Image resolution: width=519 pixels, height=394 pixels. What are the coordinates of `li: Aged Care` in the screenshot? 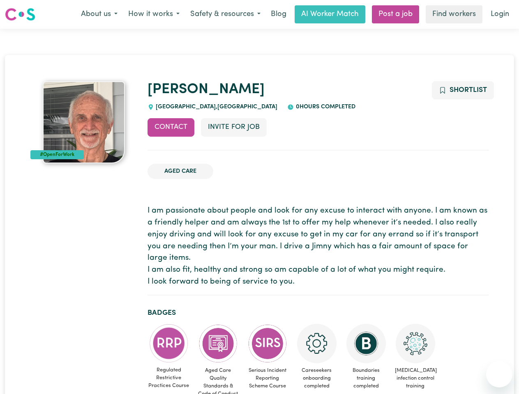 It's located at (180, 172).